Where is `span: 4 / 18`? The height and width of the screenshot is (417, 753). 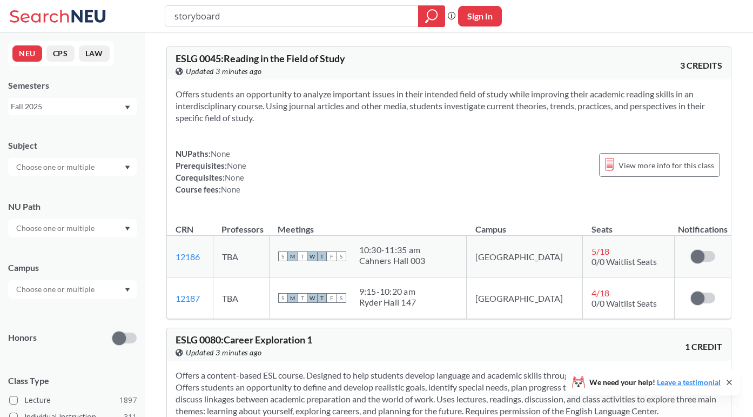 span: 4 / 18 is located at coordinates (600, 292).